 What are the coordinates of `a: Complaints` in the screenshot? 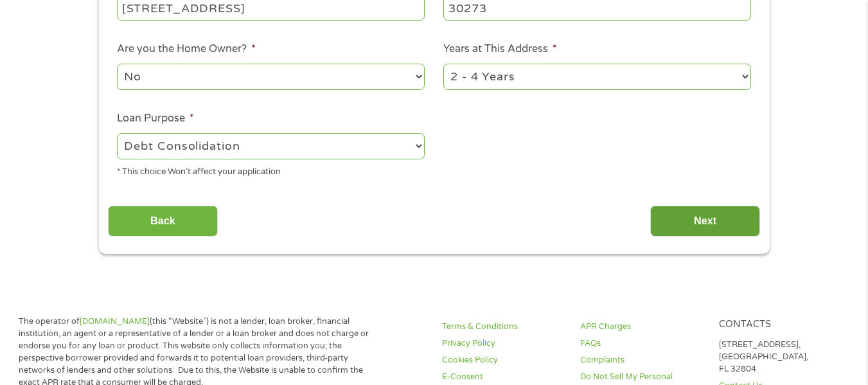 It's located at (641, 360).